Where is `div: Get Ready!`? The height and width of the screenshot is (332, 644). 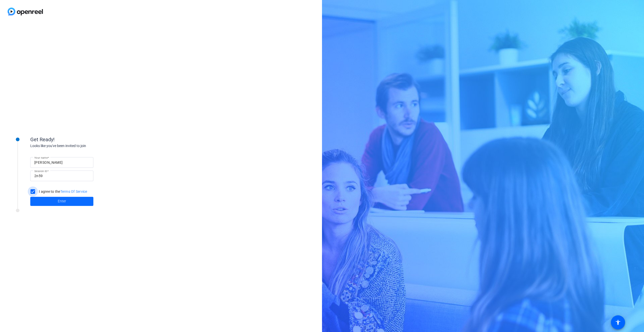 div: Get Ready! is located at coordinates (81, 139).